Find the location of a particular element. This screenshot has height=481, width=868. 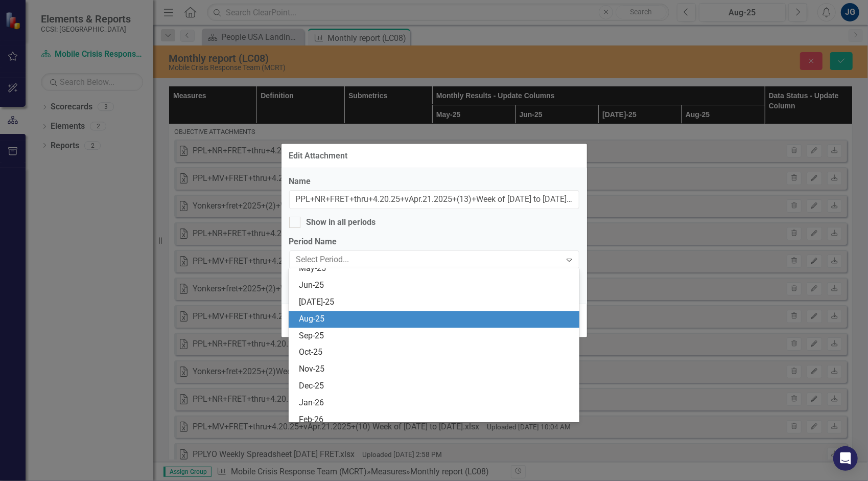

div: Jun-25 is located at coordinates (436, 285).